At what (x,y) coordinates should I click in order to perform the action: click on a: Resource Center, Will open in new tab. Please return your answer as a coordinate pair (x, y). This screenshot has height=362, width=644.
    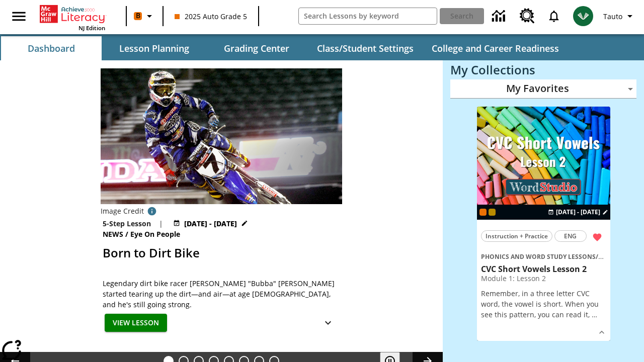
    Looking at the image, I should click on (527, 16).